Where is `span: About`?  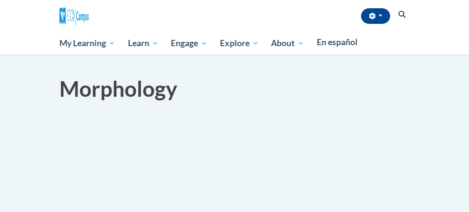
span: About is located at coordinates (288, 43).